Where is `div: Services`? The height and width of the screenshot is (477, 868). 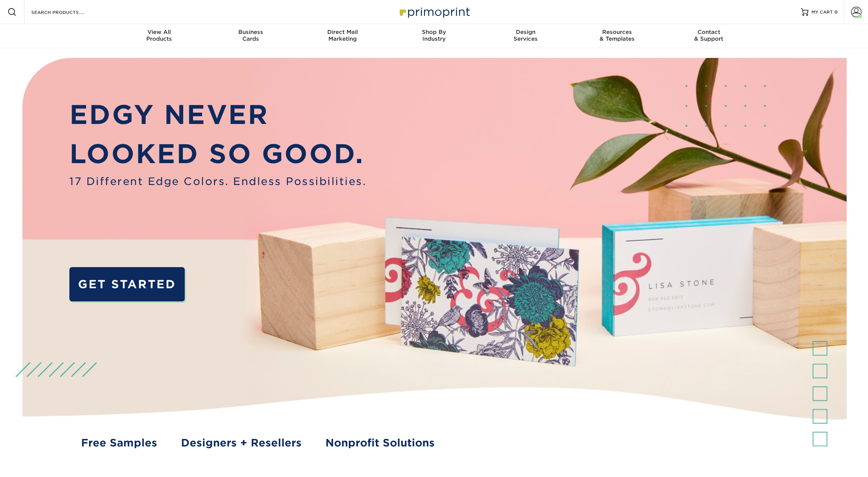 div: Services is located at coordinates (525, 36).